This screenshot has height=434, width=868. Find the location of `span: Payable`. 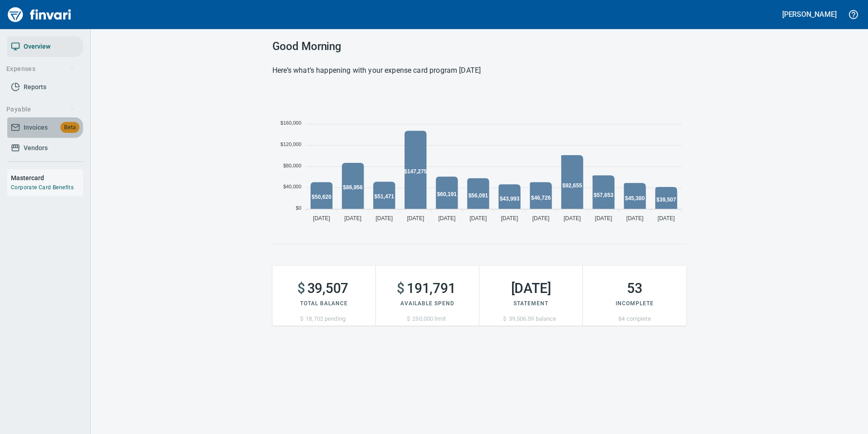

span: Payable is located at coordinates (40, 109).